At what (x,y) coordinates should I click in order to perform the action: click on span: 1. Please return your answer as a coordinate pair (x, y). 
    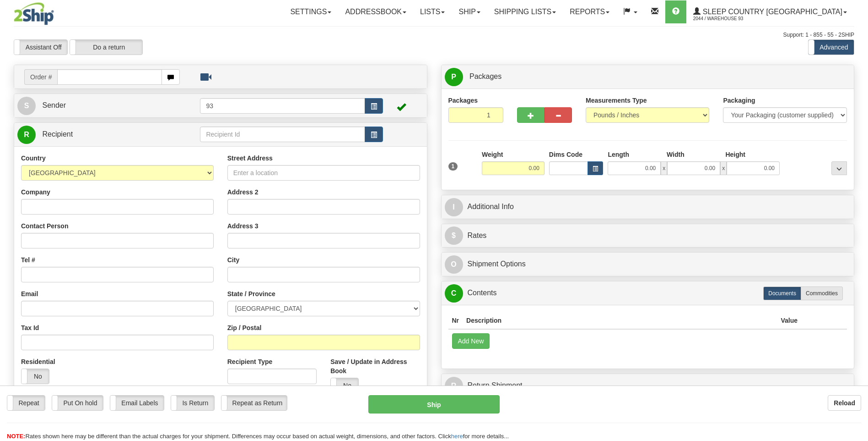
    Looking at the image, I should click on (453, 167).